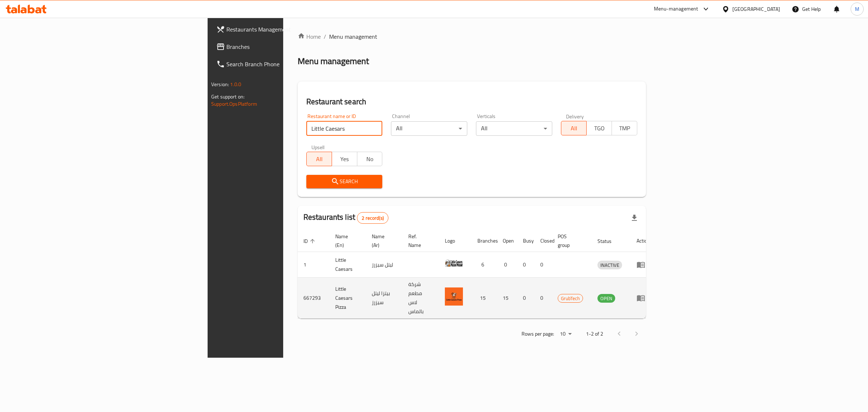 The width and height of the screenshot is (868, 412). I want to click on span: Name (Ar), so click(382, 241).